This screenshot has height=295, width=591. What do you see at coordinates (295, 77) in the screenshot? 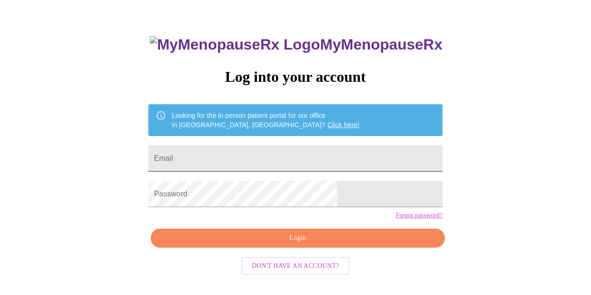
I see `h3: Log into your account` at bounding box center [295, 77].